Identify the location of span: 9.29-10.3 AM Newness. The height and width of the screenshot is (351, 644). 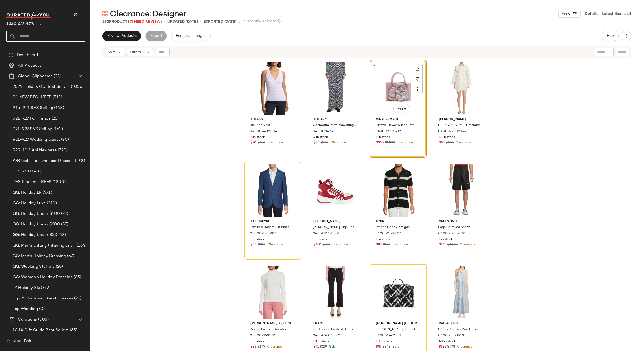
(35, 150).